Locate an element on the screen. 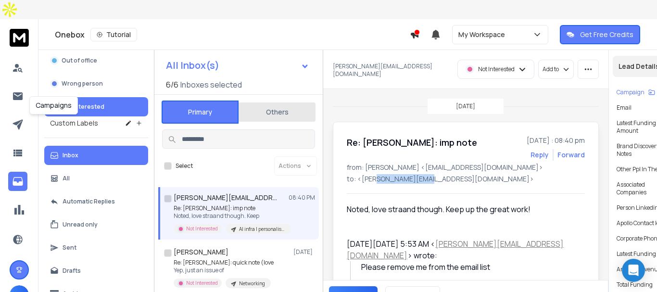 The height and width of the screenshot is (292, 657). button: Primary is located at coordinates (200, 112).